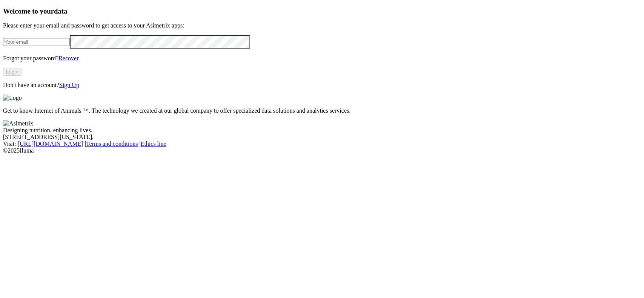 This screenshot has height=298, width=644. What do you see at coordinates (68, 58) in the screenshot?
I see `a: Recover` at bounding box center [68, 58].